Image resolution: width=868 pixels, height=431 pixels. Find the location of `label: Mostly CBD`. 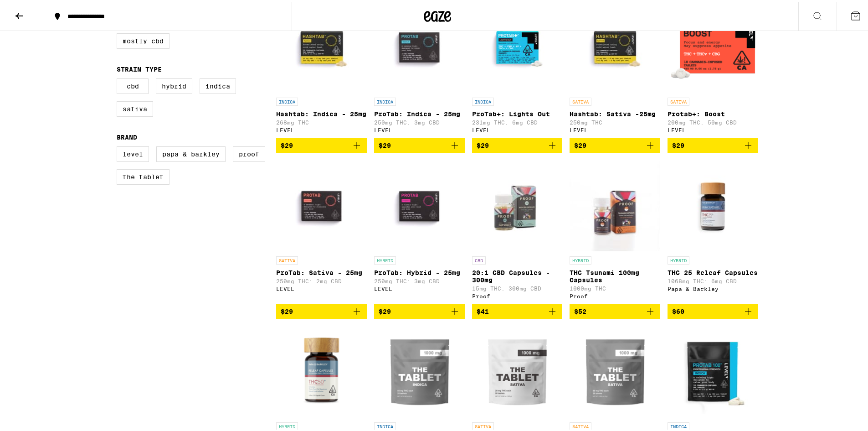

label: Mostly CBD is located at coordinates (143, 39).